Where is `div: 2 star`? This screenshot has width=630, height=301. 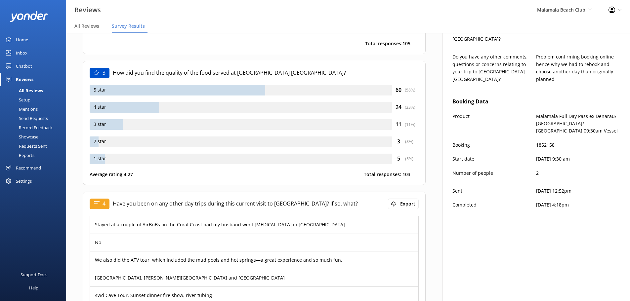 div: 2 star is located at coordinates (241, 142).